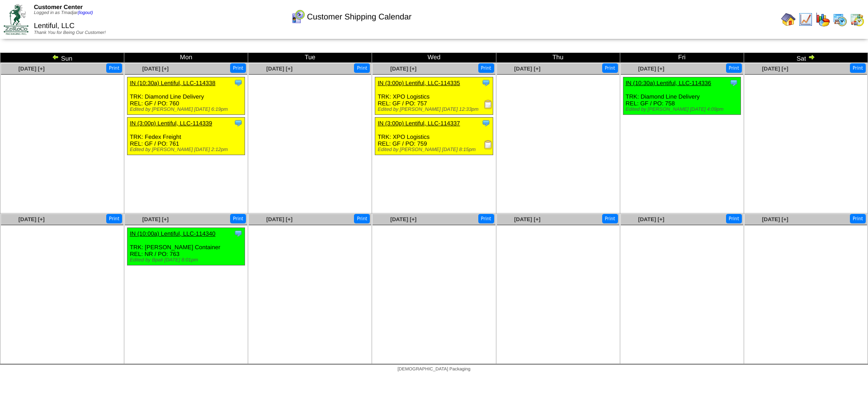 This screenshot has width=868, height=412. Describe the element at coordinates (812, 57) in the screenshot. I see `img: arrowright.gif` at that location.